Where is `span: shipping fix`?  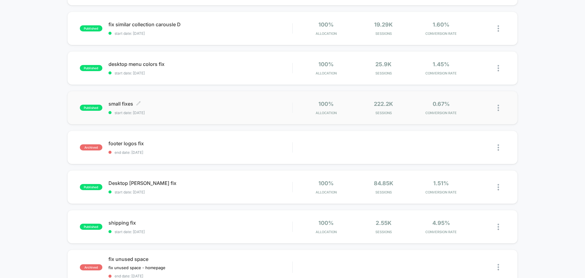 span: shipping fix is located at coordinates (200, 222).